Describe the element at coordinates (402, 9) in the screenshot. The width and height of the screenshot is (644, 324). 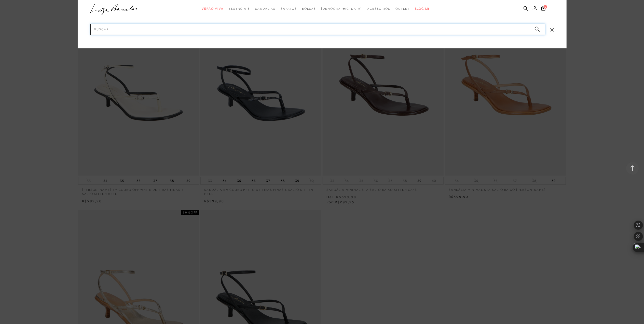
I see `span: Outlet` at that location.